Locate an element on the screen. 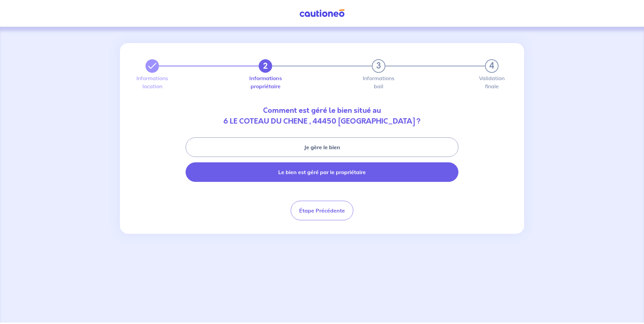 Image resolution: width=644 pixels, height=324 pixels. button: Je gère le bien is located at coordinates (322, 147).